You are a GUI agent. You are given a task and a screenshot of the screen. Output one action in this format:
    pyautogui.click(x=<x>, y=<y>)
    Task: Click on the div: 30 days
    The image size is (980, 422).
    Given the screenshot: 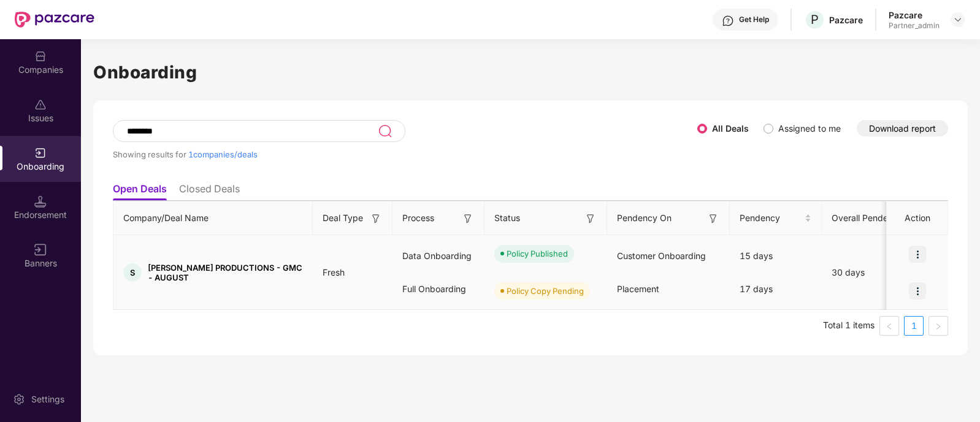 What is the action you would take?
    pyautogui.click(x=873, y=273)
    